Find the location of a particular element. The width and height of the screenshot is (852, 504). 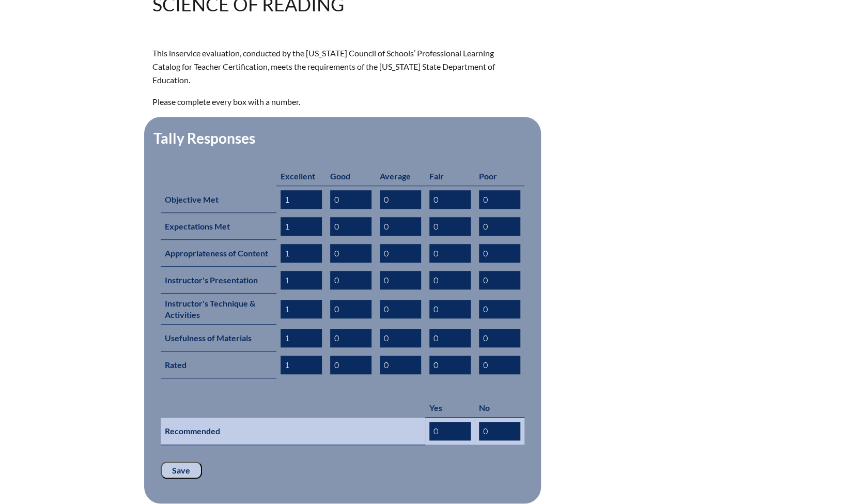

th: Rated is located at coordinates (218, 364).